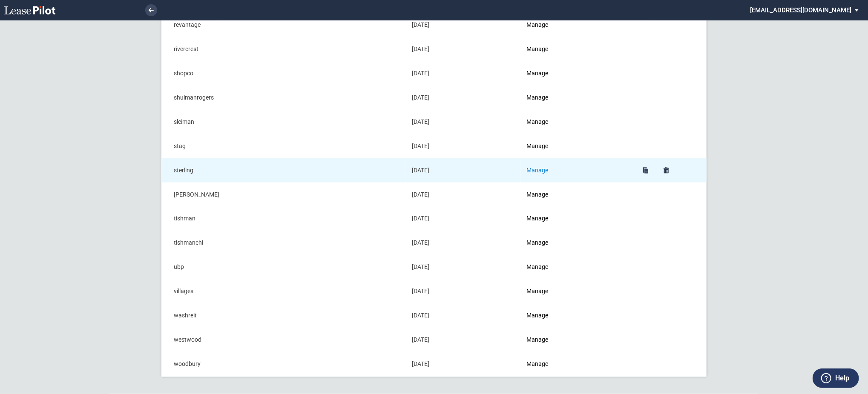 The width and height of the screenshot is (868, 394). I want to click on td: revantage, so click(284, 24).